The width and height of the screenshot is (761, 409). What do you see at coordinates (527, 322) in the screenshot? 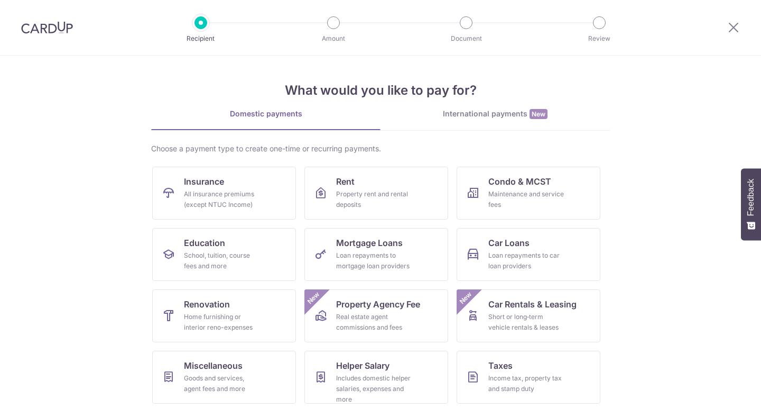
I see `div: Short or long‑term vehicle rentals & leases` at bounding box center [527, 322].